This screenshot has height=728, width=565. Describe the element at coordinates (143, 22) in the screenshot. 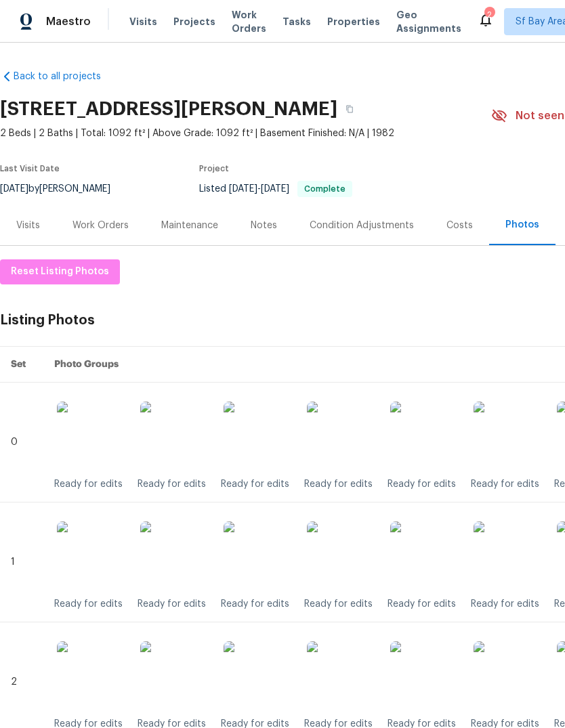

I see `span: Visits` at that location.